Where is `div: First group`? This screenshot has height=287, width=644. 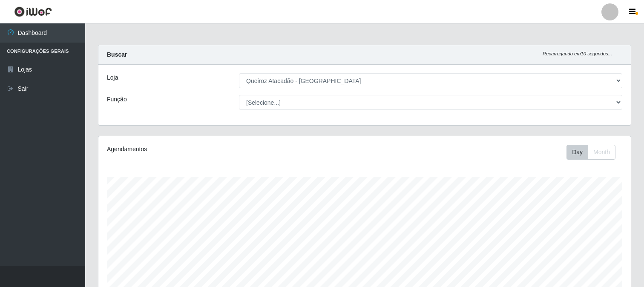 div: First group is located at coordinates (591, 152).